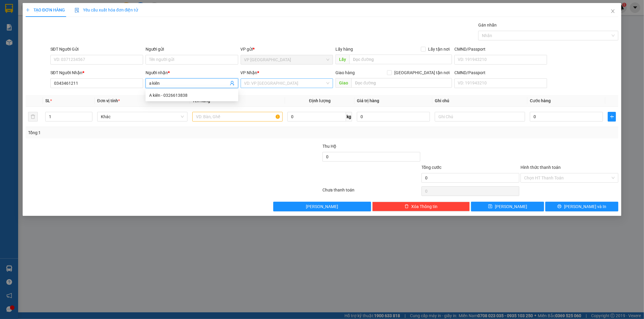  Describe the element at coordinates (421, 207) in the screenshot. I see `button: deleteXóa Thông tin` at that location.